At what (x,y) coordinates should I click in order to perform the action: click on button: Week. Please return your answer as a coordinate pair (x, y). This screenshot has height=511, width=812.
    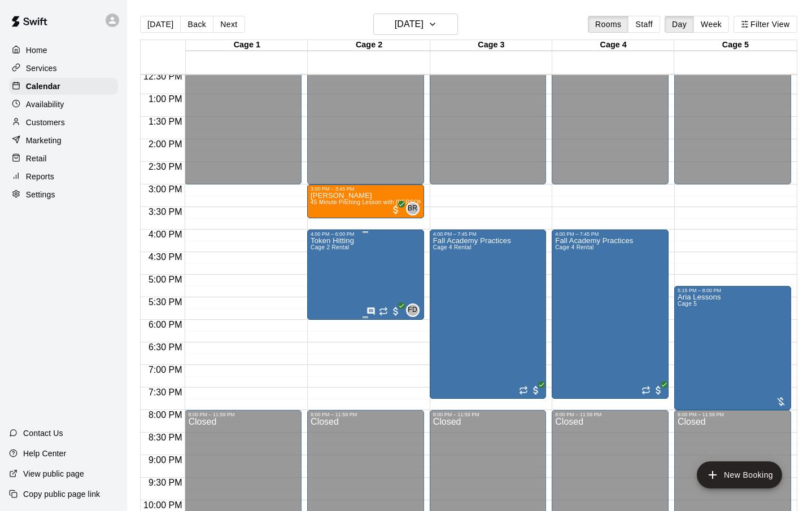
    Looking at the image, I should click on (711, 24).